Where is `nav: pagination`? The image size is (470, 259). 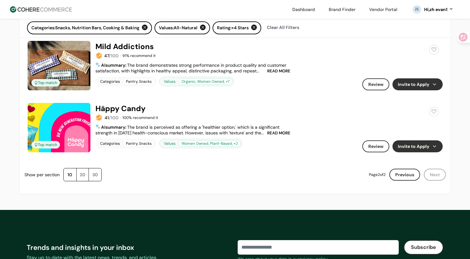
nav: pagination is located at coordinates (235, 174).